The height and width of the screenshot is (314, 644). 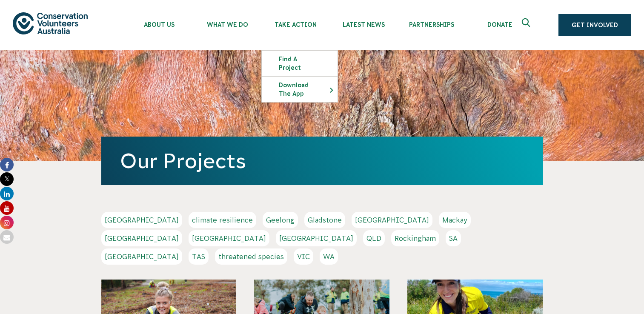 What do you see at coordinates (303, 257) in the screenshot?
I see `a: VIC` at bounding box center [303, 257].